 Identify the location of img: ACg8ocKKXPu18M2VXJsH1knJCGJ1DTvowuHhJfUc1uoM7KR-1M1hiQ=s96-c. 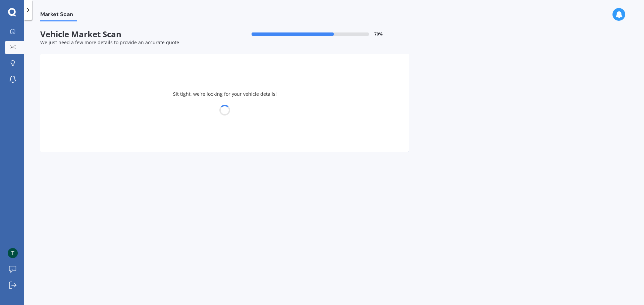
(13, 254).